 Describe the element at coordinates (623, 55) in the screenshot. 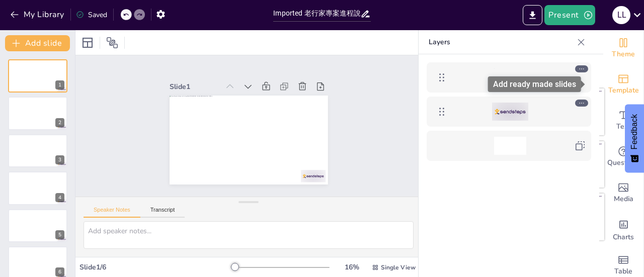

I see `span: Theme` at that location.